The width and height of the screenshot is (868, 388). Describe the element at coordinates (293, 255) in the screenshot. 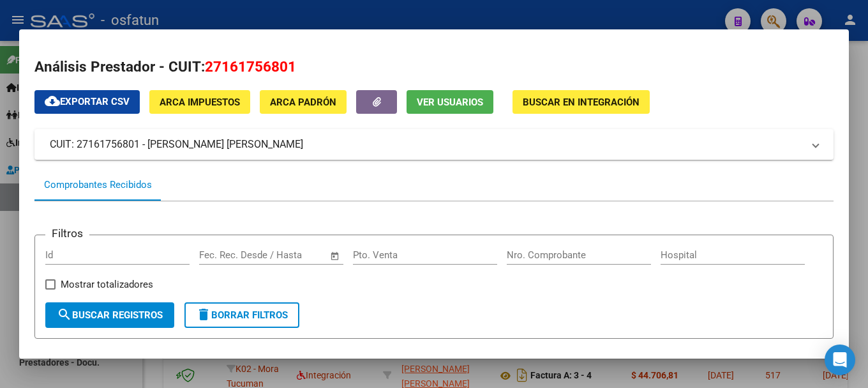

I see `input: Fecha fin` at that location.